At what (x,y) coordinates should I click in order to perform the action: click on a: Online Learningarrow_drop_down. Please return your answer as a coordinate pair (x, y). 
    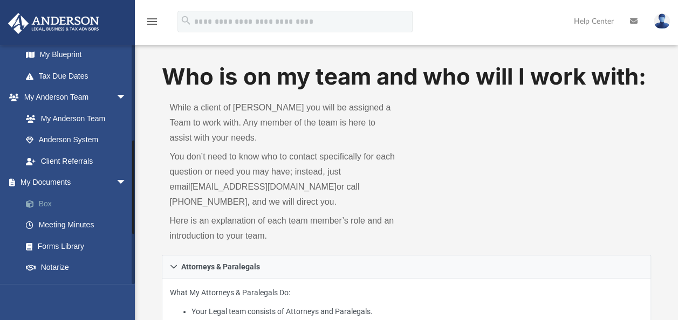
    Looking at the image, I should click on (72, 289).